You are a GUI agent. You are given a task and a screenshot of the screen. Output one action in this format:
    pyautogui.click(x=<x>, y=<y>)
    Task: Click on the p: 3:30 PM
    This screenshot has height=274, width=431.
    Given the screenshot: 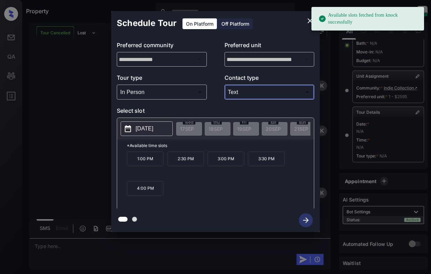 What is the action you would take?
    pyautogui.click(x=266, y=159)
    